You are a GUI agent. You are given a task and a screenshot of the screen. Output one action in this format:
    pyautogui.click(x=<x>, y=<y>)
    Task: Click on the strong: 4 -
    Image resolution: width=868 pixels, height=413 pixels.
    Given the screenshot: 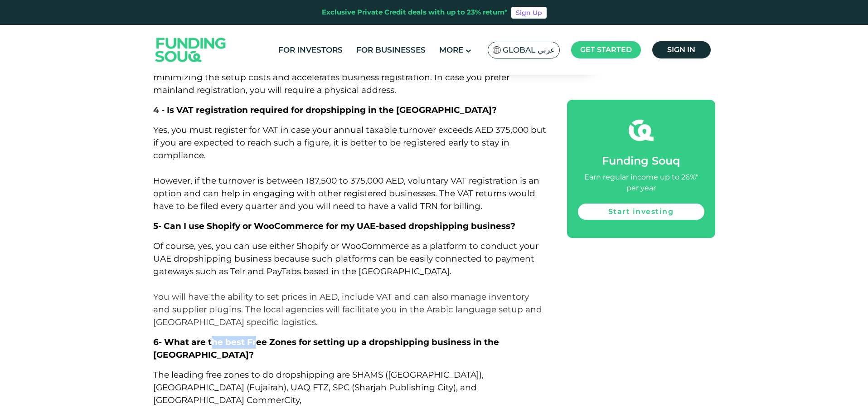 What is the action you would take?
    pyautogui.click(x=159, y=109)
    